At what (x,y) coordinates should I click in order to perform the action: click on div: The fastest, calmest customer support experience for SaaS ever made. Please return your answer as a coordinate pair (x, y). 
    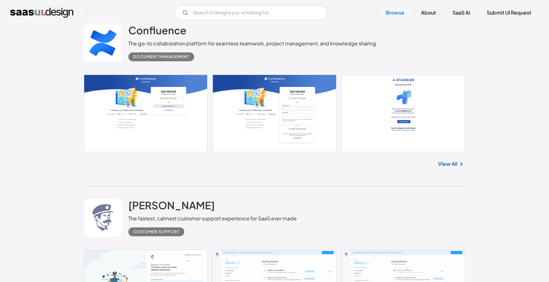
    Looking at the image, I should click on (212, 218).